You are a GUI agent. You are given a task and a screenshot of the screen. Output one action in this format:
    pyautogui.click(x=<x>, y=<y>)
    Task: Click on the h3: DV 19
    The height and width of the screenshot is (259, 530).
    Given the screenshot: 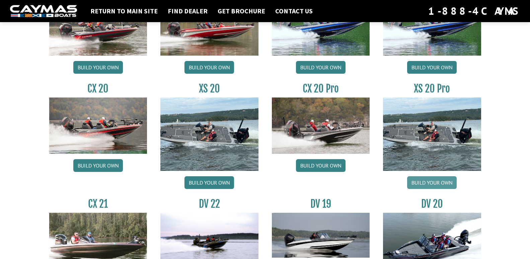 What is the action you would take?
    pyautogui.click(x=321, y=203)
    